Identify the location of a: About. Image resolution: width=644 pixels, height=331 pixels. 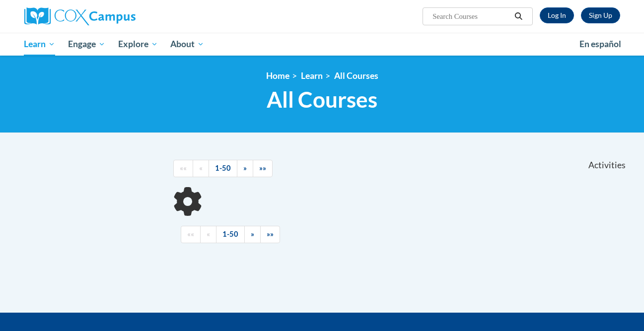
(187, 44).